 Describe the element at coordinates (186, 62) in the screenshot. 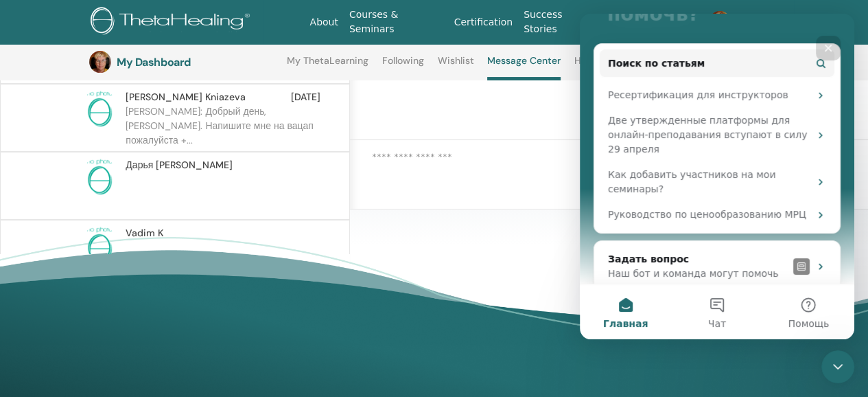

I see `h3: My Dashboard` at that location.